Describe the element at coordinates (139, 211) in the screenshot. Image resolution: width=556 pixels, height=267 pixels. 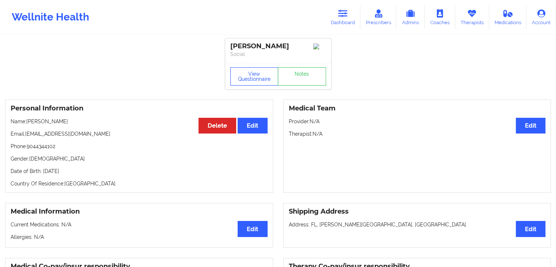
I see `h3: Medical Information` at that location.